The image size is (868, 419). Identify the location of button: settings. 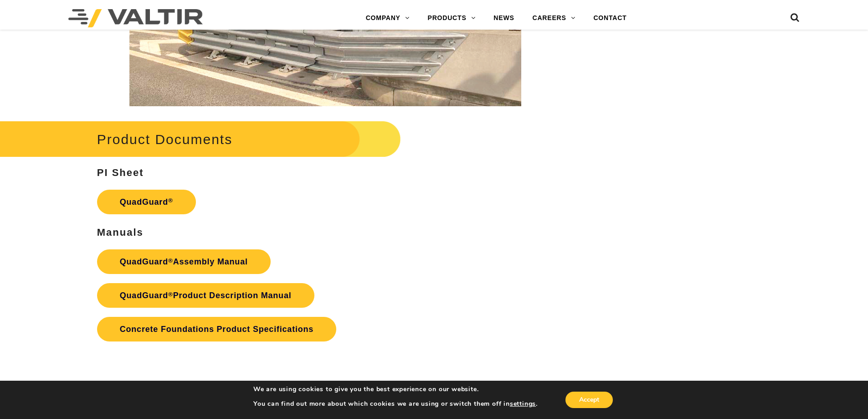
(523, 404).